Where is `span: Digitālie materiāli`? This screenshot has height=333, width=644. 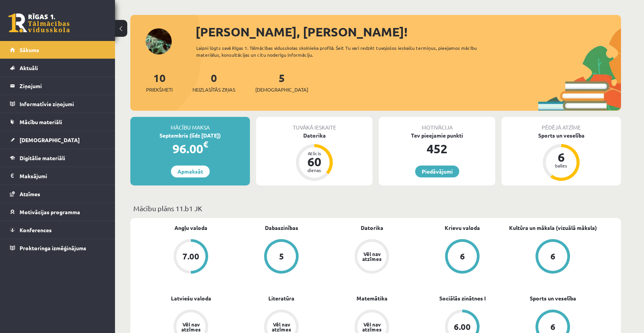 span: Digitālie materiāli is located at coordinates (42, 158).